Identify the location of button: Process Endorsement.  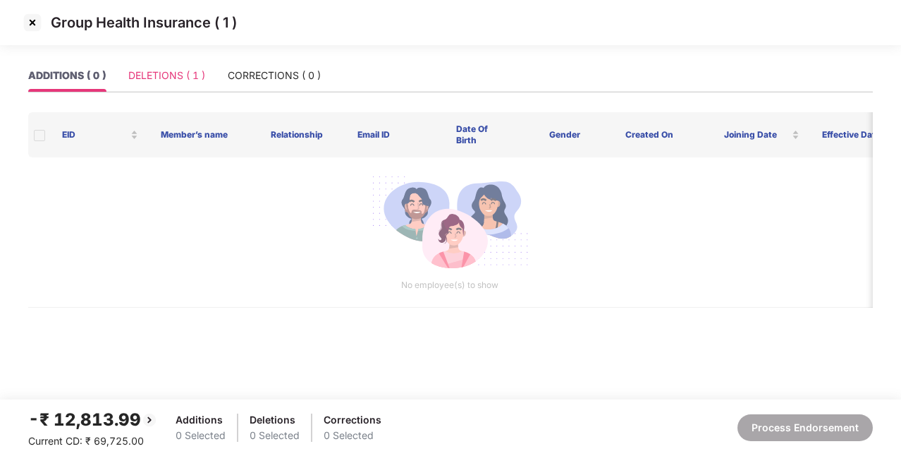
(806, 427).